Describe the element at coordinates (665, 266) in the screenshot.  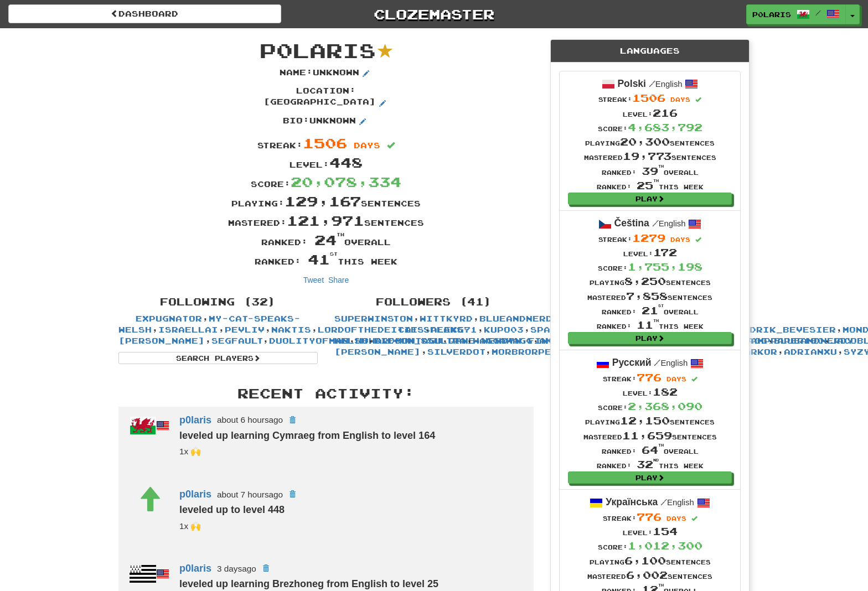
I see `span: 1,755,198` at that location.